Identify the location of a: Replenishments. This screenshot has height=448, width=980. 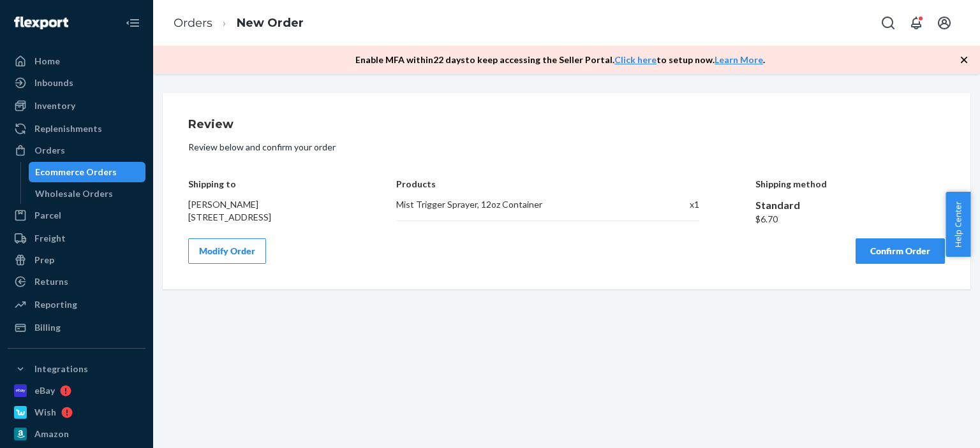
(76, 128).